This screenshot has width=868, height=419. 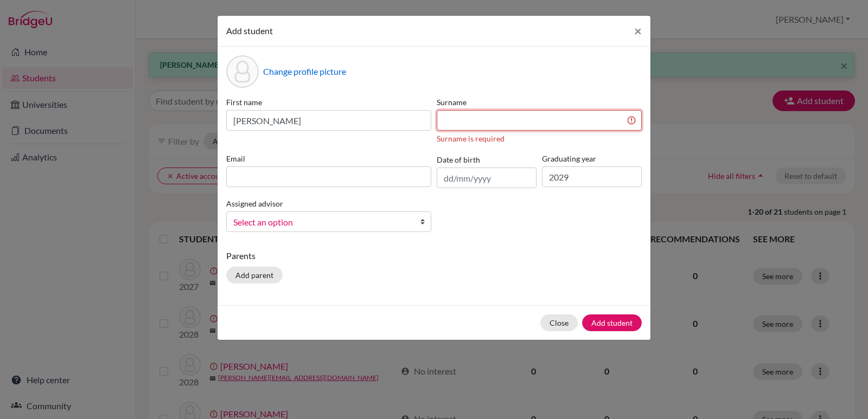 What do you see at coordinates (592, 158) in the screenshot?
I see `label: Graduating year` at bounding box center [592, 158].